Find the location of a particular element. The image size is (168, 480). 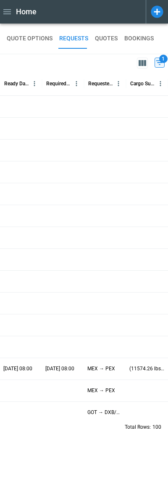

div: Requested Route is located at coordinates (100, 84).